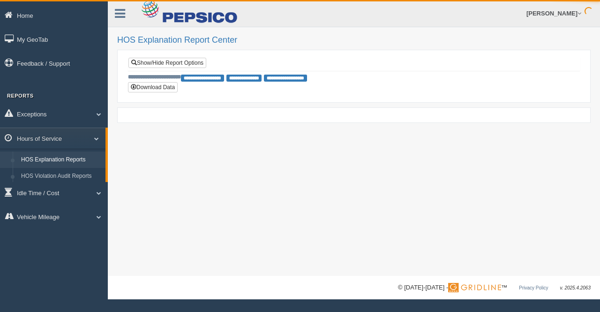  Describe the element at coordinates (167, 63) in the screenshot. I see `a: Show/Hide Report Options` at that location.